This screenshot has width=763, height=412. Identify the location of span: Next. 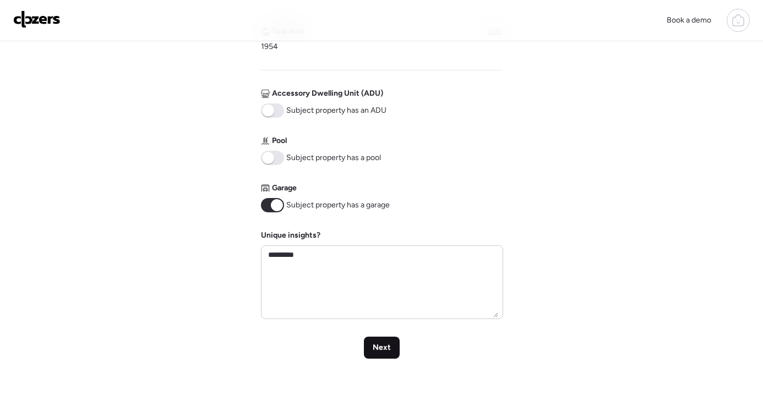
(382, 348).